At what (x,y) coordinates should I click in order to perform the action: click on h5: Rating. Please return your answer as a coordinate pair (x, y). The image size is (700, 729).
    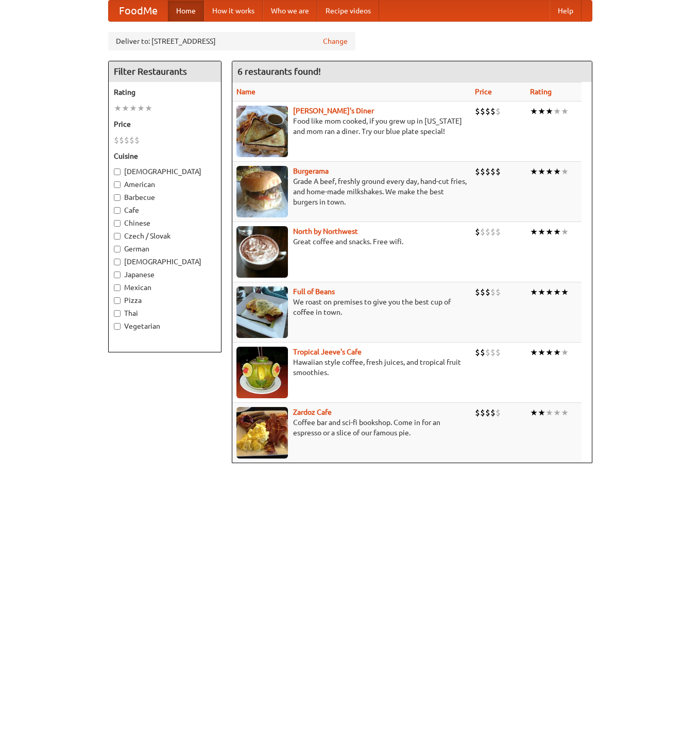
    Looking at the image, I should click on (165, 92).